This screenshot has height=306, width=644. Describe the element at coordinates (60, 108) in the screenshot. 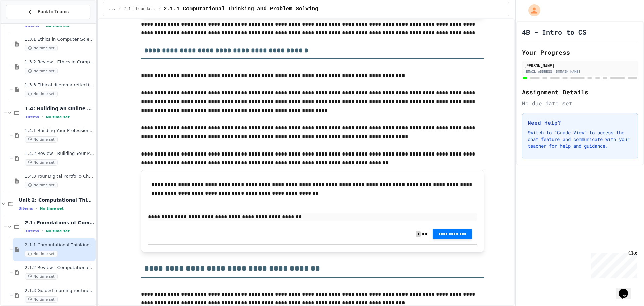

I see `span: 1.4: Building an Online Presence` at that location.